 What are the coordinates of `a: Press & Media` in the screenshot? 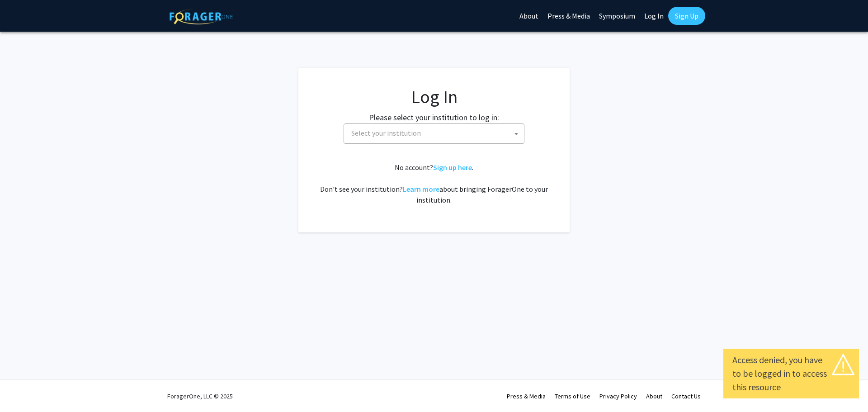 It's located at (526, 396).